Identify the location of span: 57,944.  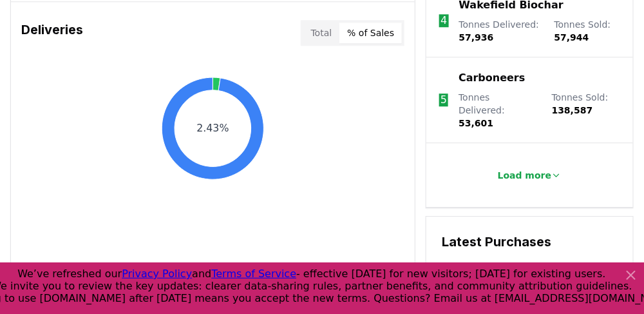
(572, 38).